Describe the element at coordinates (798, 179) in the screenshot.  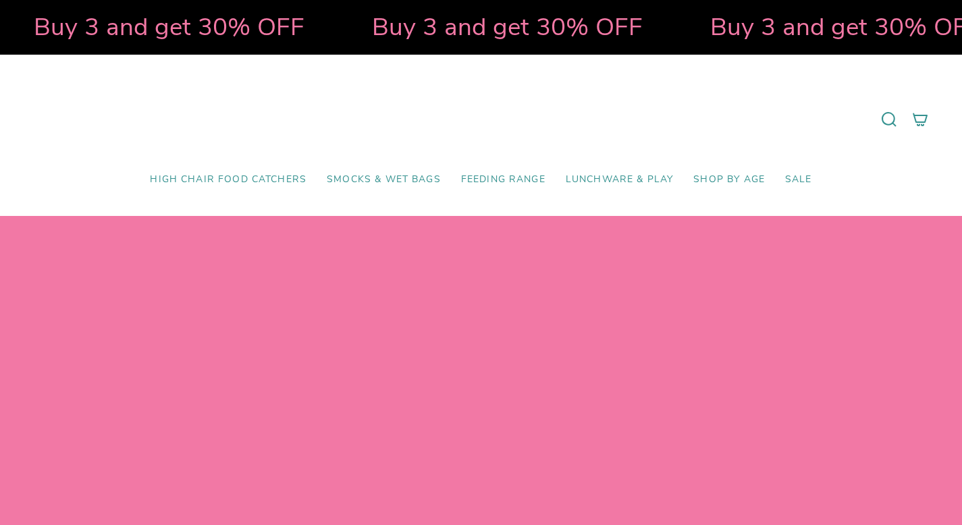
I see `span: SALE` at that location.